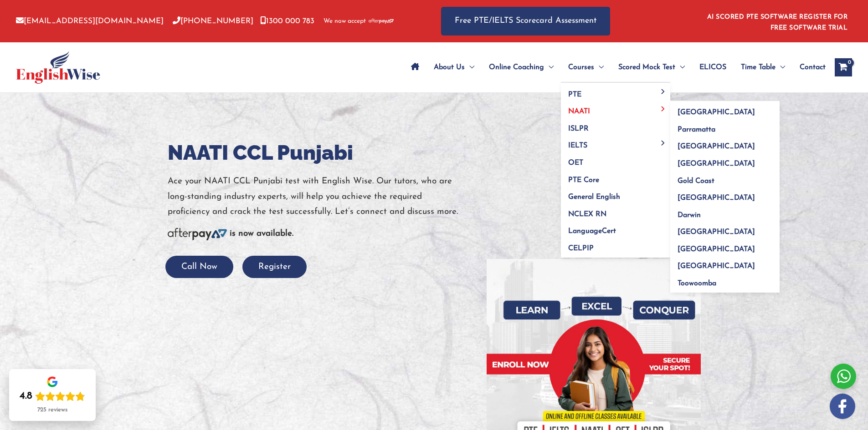 The width and height of the screenshot is (868, 430). What do you see at coordinates (616, 109) in the screenshot?
I see `a: NAATIMenu Toggle` at bounding box center [616, 109].